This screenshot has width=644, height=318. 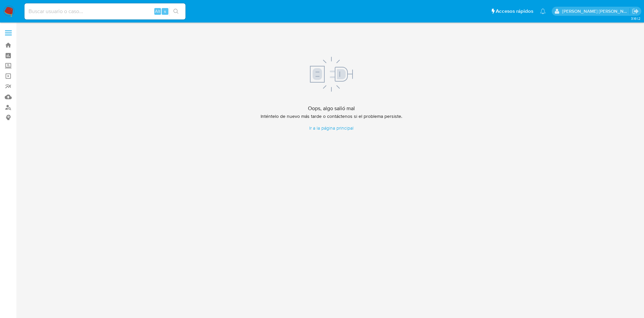 I want to click on h4: Oops, algo salió mal, so click(x=331, y=108).